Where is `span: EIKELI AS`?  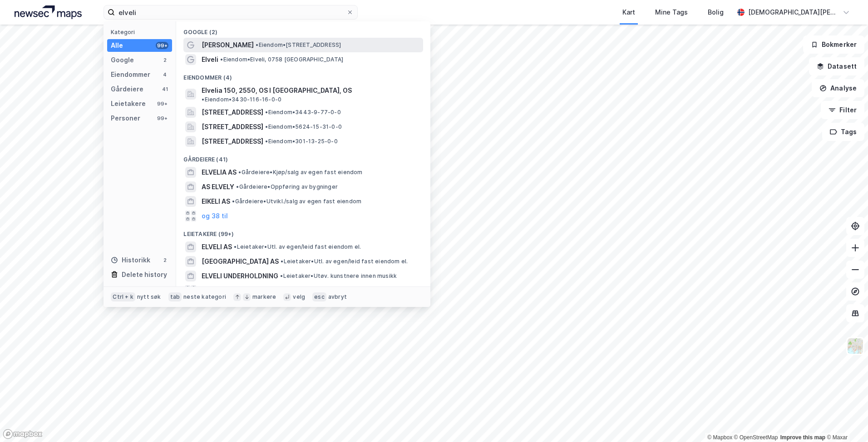 span: EIKELI AS is located at coordinates (216, 201).